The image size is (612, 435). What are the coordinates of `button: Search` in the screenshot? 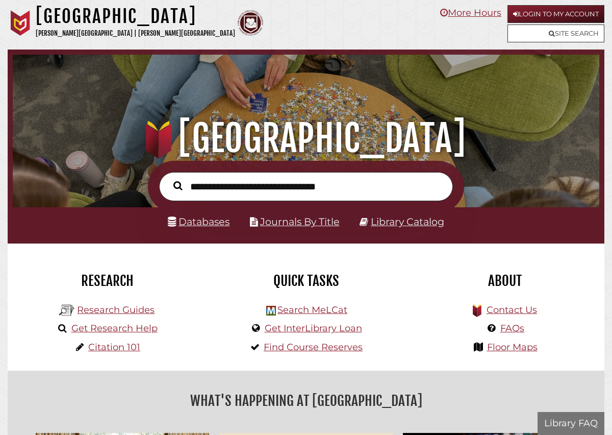 It's located at (178, 185).